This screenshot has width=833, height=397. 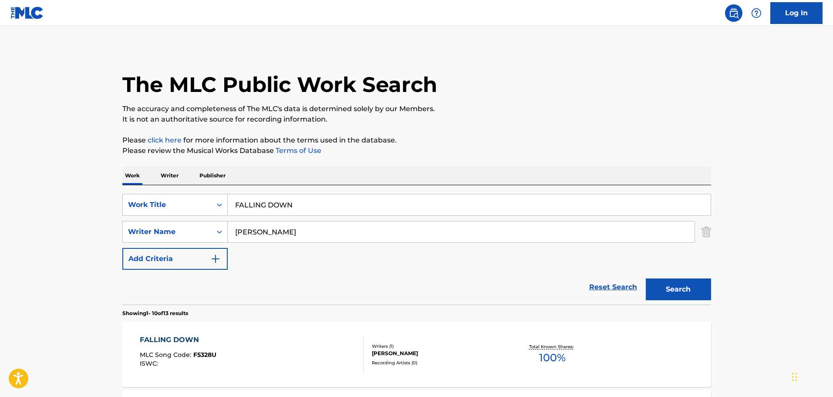 I want to click on p: Showing 1 - 10 of 13 results, so click(x=155, y=313).